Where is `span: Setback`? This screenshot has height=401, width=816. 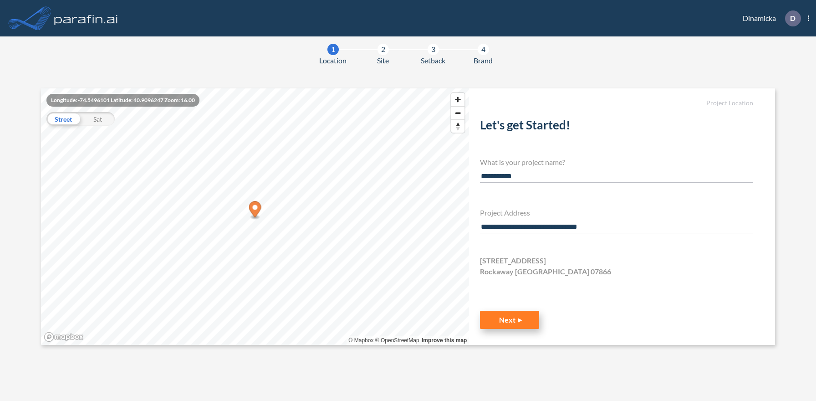
span: Setback is located at coordinates (433, 61).